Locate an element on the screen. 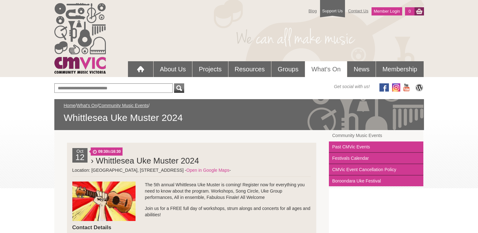 This screenshot has width=478, height=233. a: Open in Google Maps is located at coordinates (208, 170).